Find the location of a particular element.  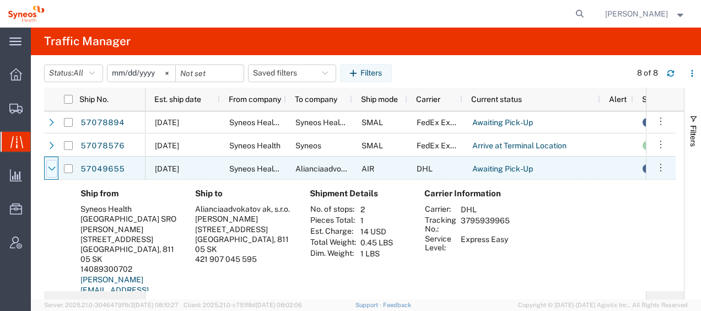

h4: Ship to is located at coordinates (244, 194).